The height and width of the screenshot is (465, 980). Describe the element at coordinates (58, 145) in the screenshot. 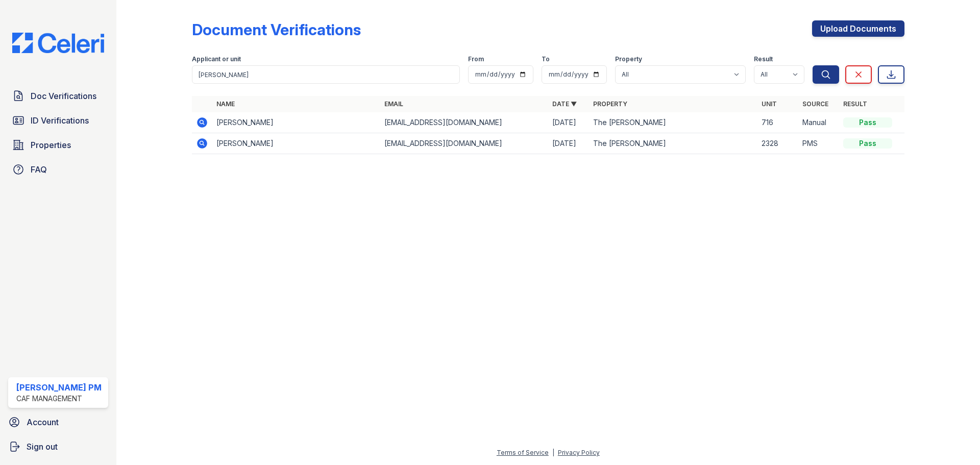

I see `a: Properties` at that location.